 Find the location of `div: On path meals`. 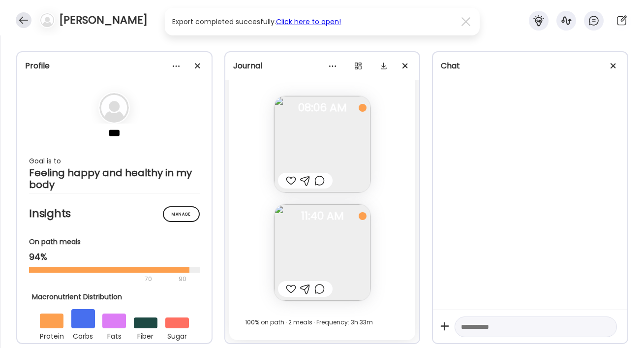

div: On path meals is located at coordinates (114, 242).